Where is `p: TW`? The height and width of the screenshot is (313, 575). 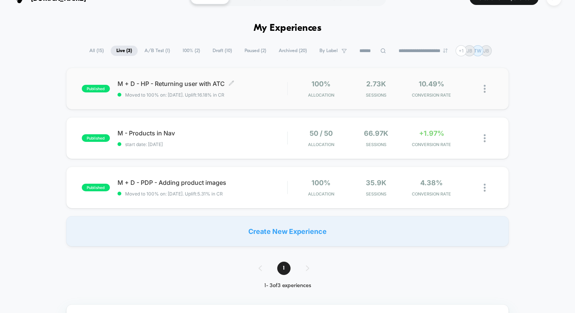
p: TW is located at coordinates (478, 51).